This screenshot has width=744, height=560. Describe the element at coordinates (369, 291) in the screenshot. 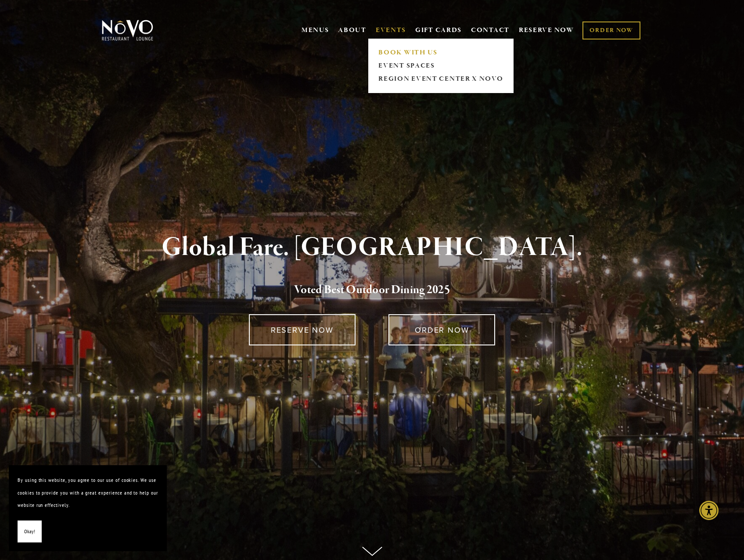

I see `a: Voted Best Outdoor Dining 202` at that location.